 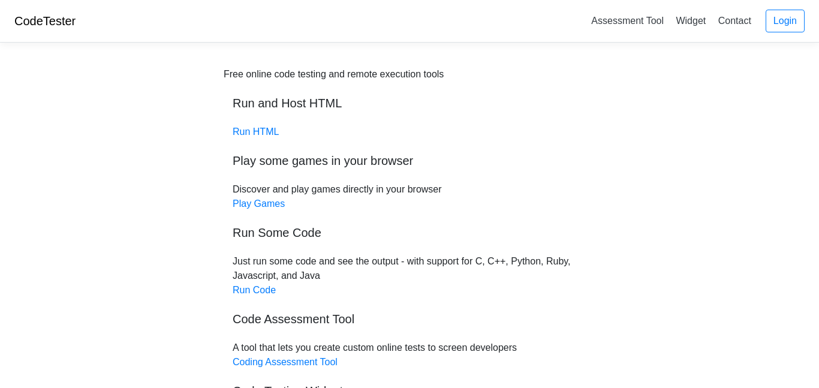 I want to click on a: CodeTester, so click(x=45, y=21).